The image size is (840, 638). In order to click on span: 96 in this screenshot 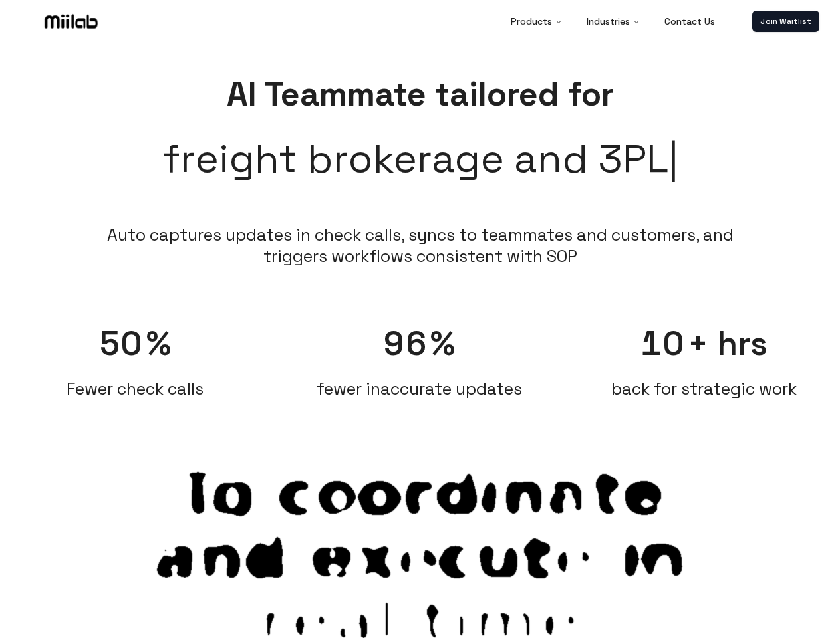, I will do `click(406, 343)`.